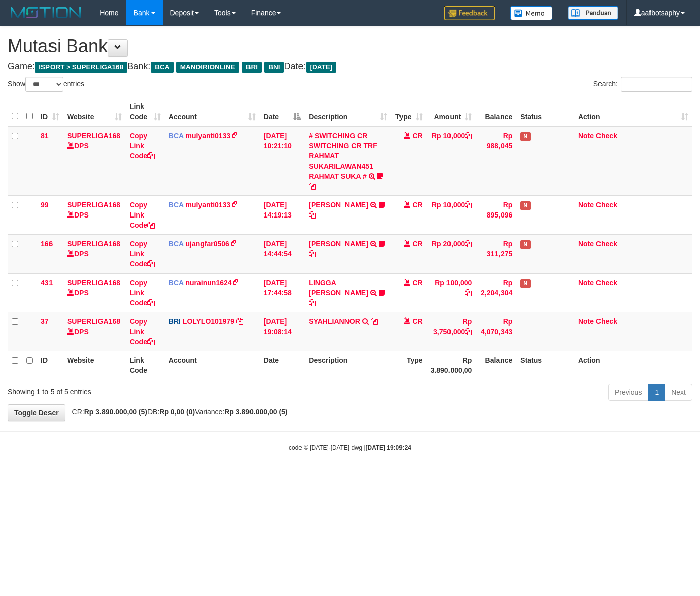 Image resolution: width=700 pixels, height=596 pixels. What do you see at coordinates (94, 365) in the screenshot?
I see `th: Website` at bounding box center [94, 365].